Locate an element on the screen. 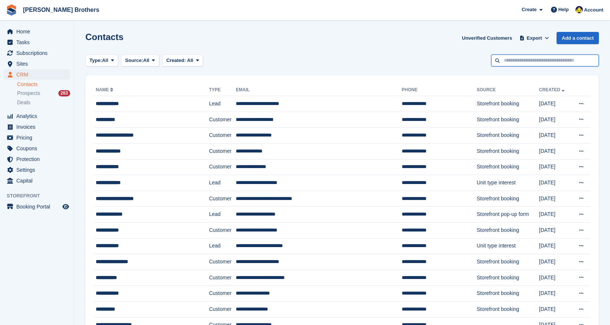  button: Type: All is located at coordinates (102, 60).